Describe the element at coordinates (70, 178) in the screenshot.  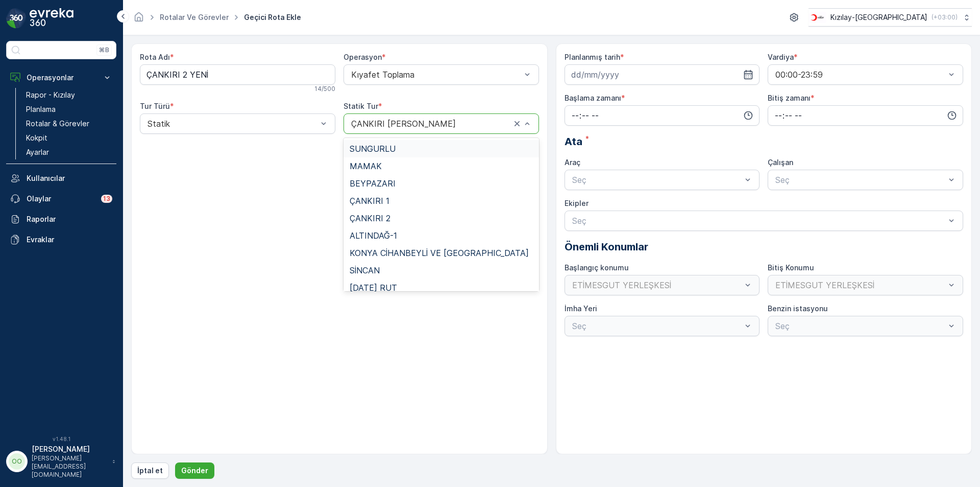
I see `p: Kullanıcılar` at that location.